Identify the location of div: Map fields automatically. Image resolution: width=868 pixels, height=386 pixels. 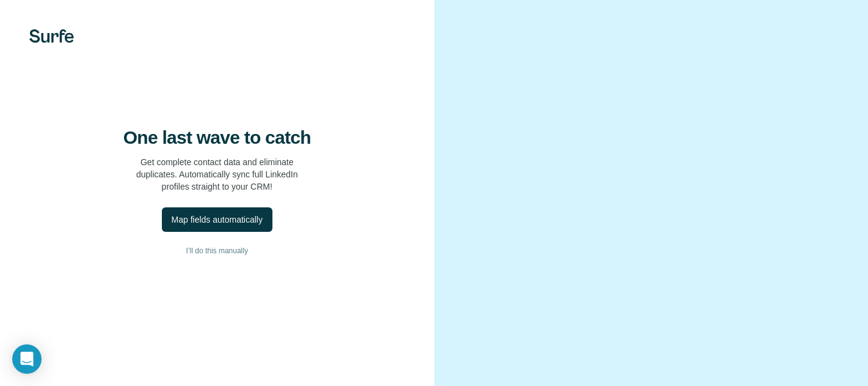
(217, 219).